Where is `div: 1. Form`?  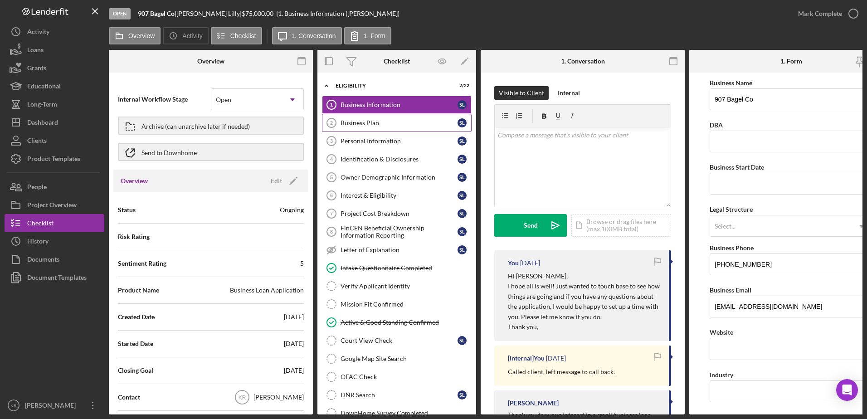 div: 1. Form is located at coordinates (791, 61).